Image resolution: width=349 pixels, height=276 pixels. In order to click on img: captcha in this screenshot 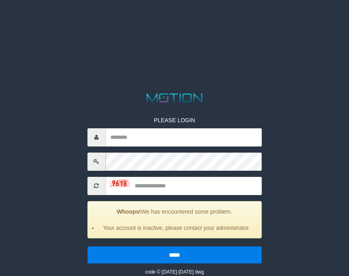, I will do `click(120, 183)`.